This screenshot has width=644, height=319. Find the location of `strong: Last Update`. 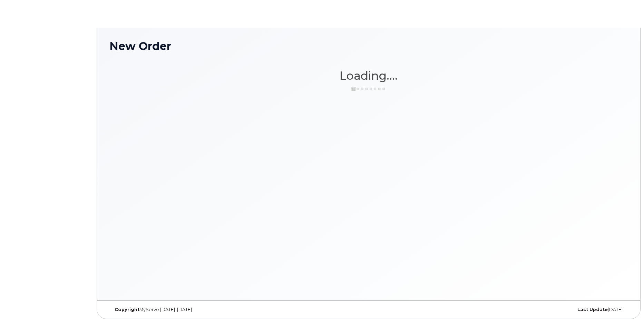

strong: Last Update is located at coordinates (593, 309).